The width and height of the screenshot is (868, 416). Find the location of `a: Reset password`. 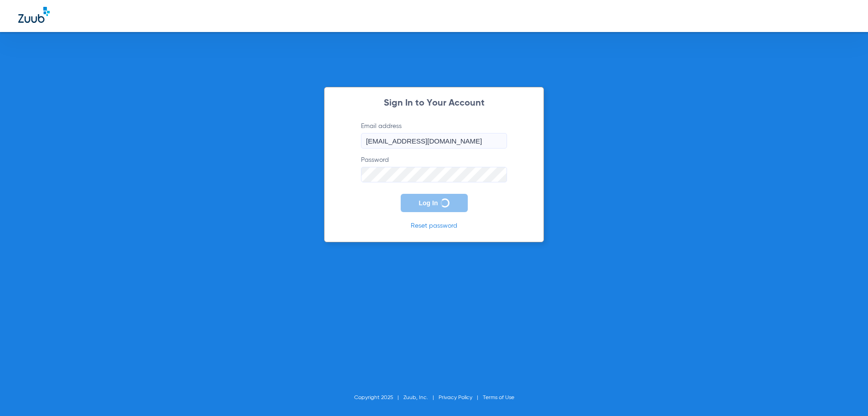

a: Reset password is located at coordinates (434, 226).